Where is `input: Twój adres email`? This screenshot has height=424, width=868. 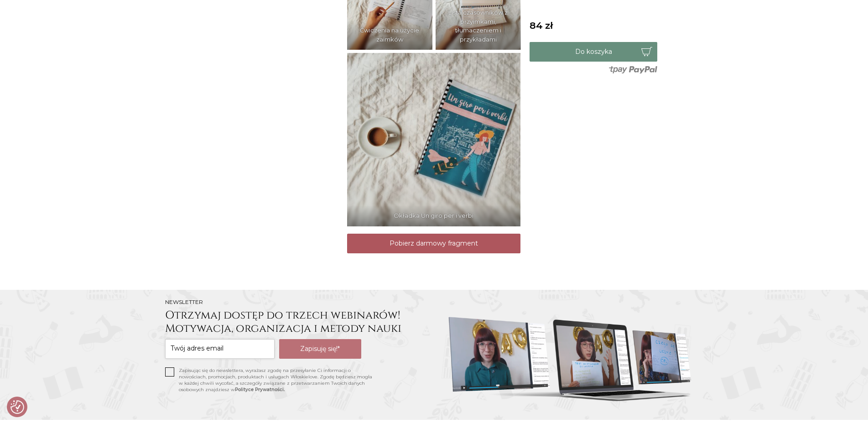 input: Twój adres email is located at coordinates (220, 349).